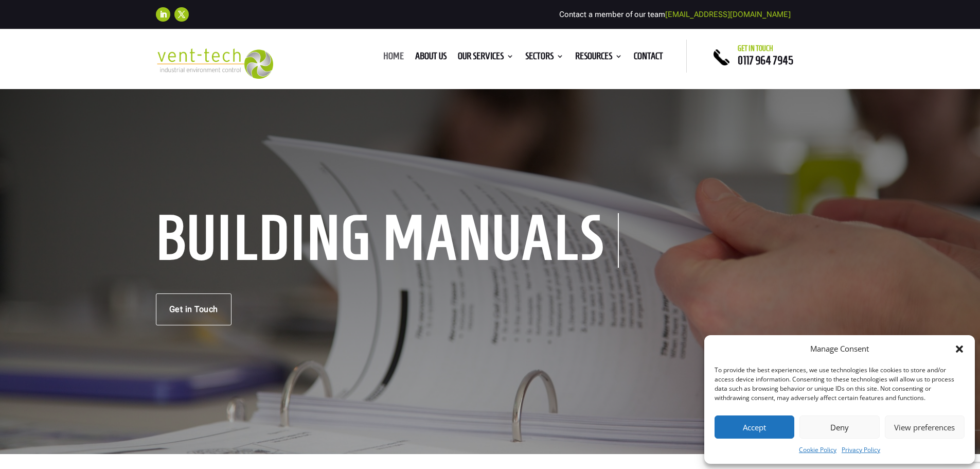  I want to click on a: Resources, so click(599, 58).